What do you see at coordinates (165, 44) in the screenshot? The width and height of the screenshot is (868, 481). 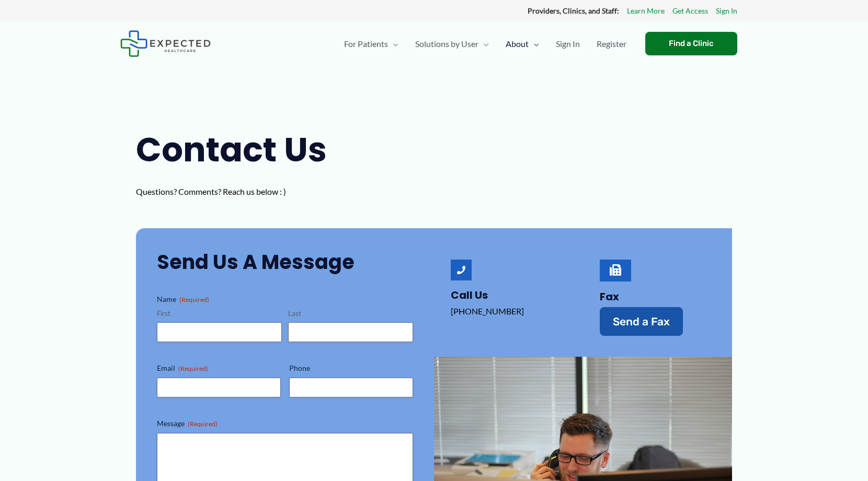 I see `img: Expected Healthcare Logo - side, dark font, small` at bounding box center [165, 44].